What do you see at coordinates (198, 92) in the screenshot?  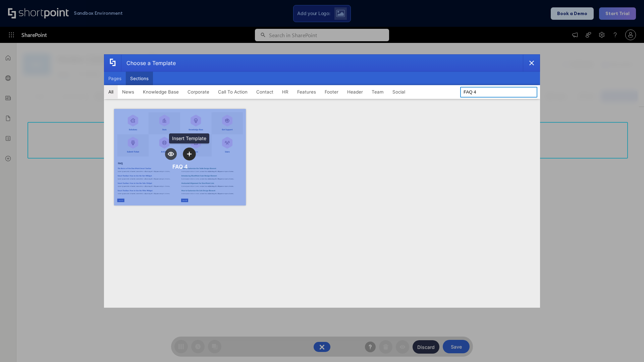 I see `button: Corporate` at bounding box center [198, 92].